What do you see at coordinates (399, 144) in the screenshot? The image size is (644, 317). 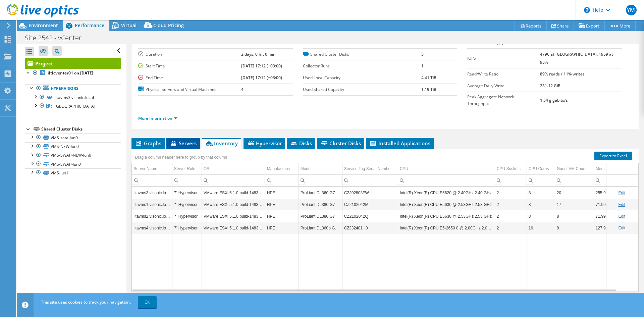 I see `span: Installed Applications` at bounding box center [399, 144].